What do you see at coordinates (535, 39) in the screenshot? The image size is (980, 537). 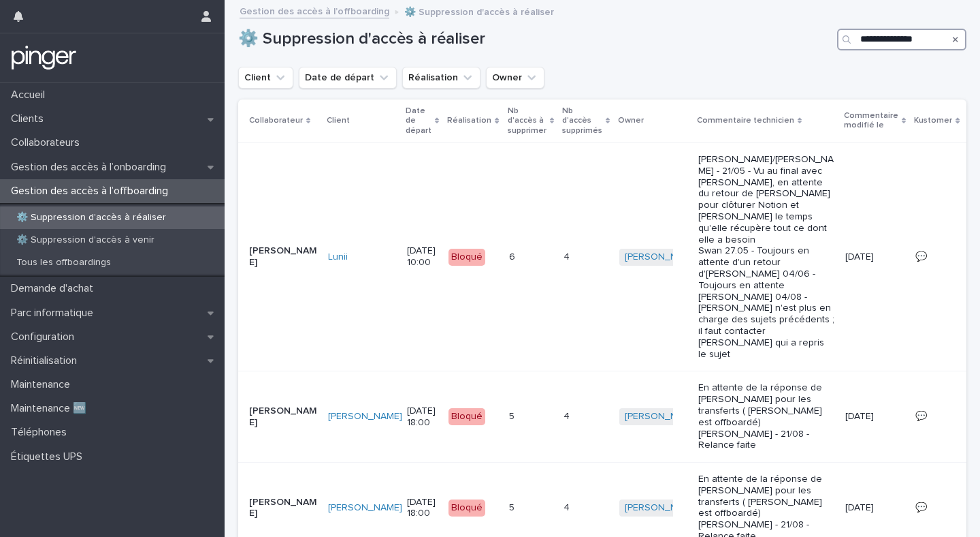 I see `h1: ⚙️ Suppression d'accès à réaliser` at bounding box center [535, 39].